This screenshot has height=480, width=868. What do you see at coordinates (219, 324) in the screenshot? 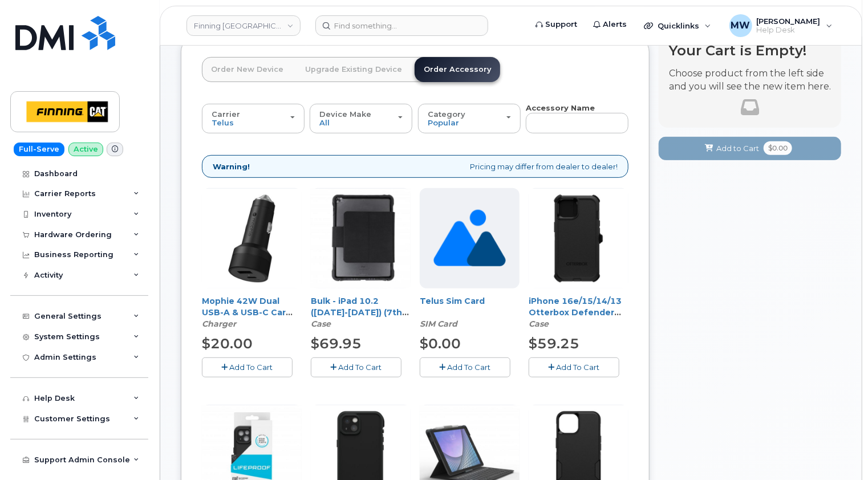
I see `em: Charger` at bounding box center [219, 324].